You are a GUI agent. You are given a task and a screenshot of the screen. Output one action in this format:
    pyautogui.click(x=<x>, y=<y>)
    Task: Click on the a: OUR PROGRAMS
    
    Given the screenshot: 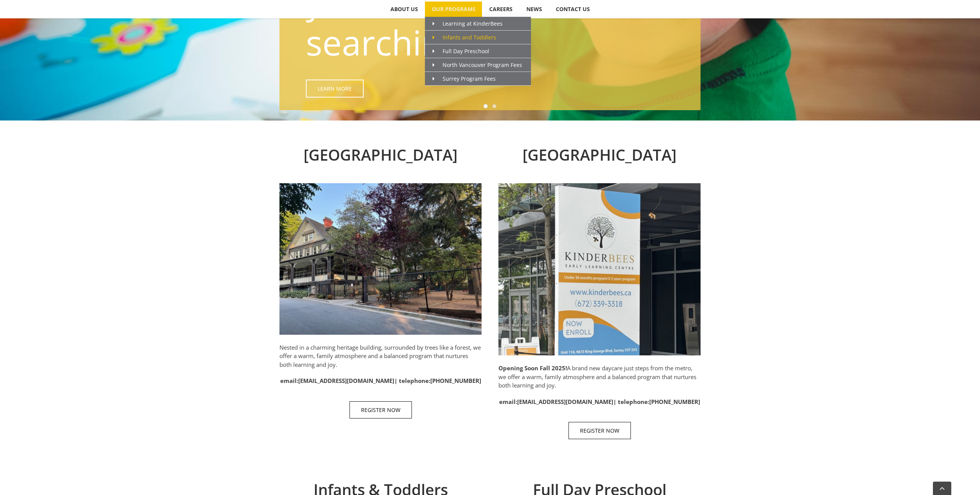 What is the action you would take?
    pyautogui.click(x=453, y=9)
    